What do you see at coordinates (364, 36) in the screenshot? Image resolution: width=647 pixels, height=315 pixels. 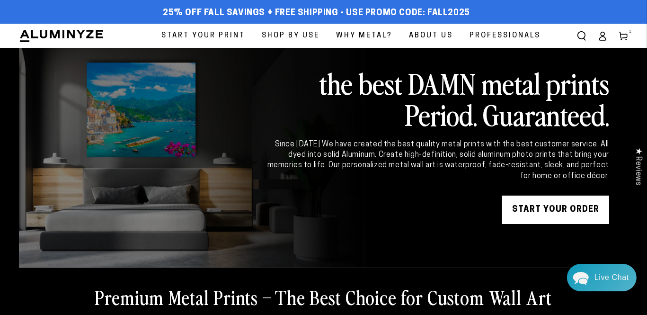 I see `span: Why Metal?` at bounding box center [364, 36].